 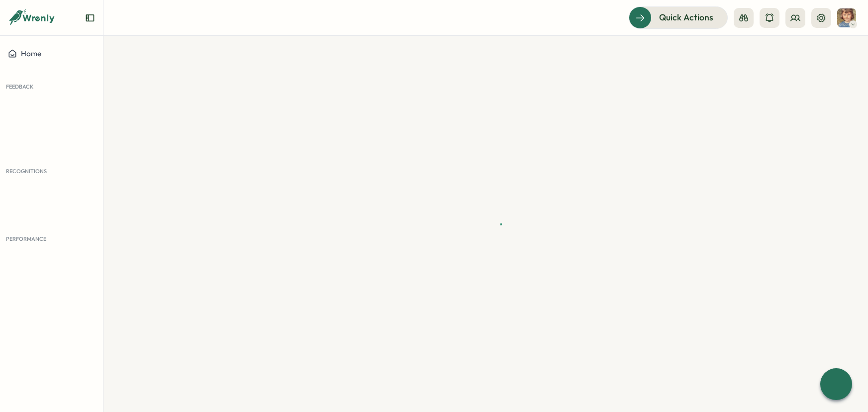 I want to click on span: Quick Actions, so click(x=686, y=17).